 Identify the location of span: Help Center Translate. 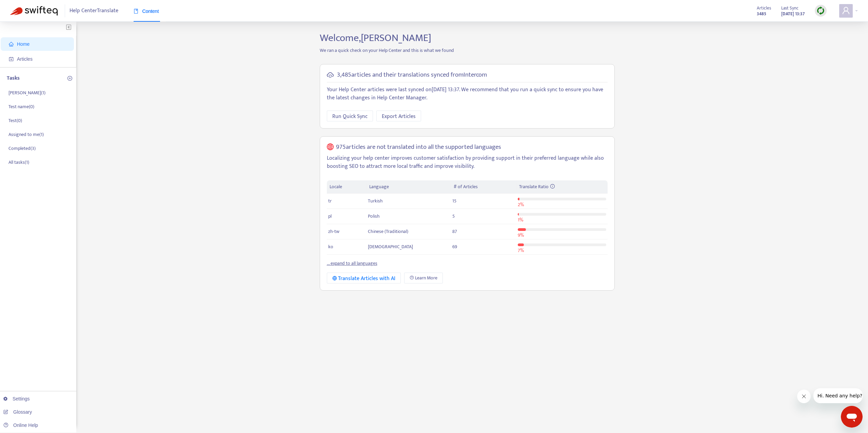
(94, 11).